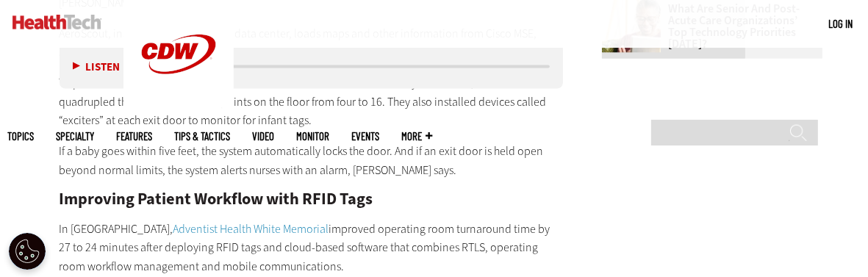  Describe the element at coordinates (203, 136) in the screenshot. I see `a: Tips & Tactics` at that location.